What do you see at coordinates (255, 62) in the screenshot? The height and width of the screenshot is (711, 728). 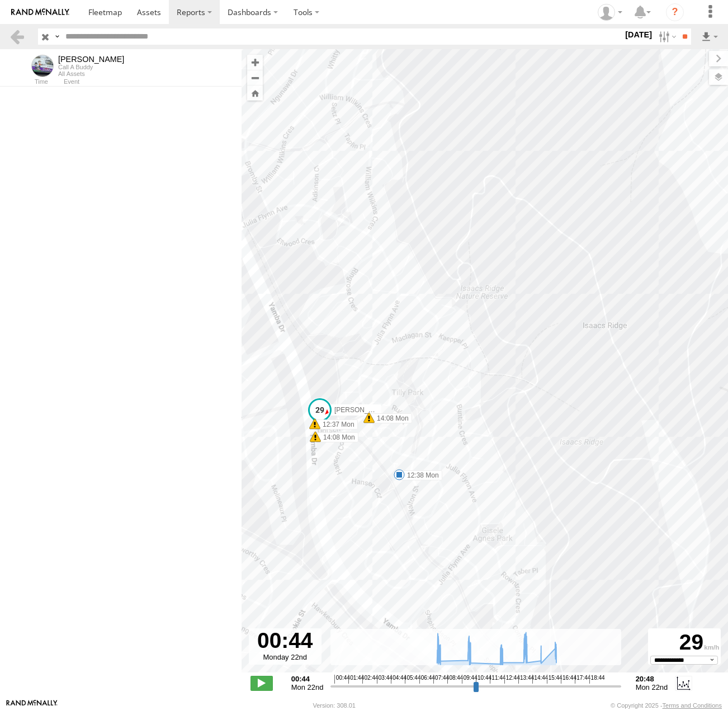 I see `button: Zoom in` at bounding box center [255, 62].